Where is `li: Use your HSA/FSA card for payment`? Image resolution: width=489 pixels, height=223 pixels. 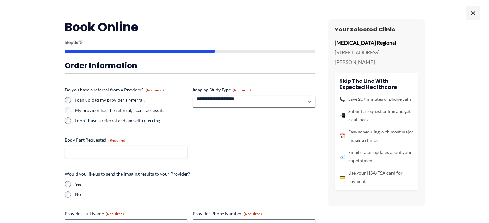 li: Use your HSA/FSA card for payment is located at coordinates (376, 177).